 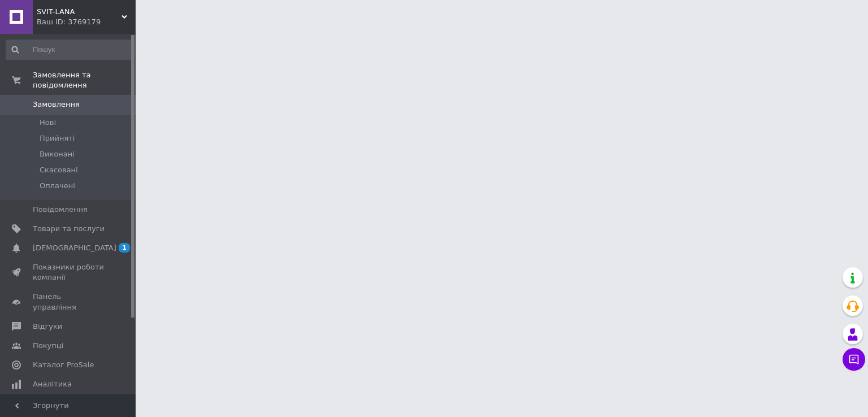 What do you see at coordinates (79, 12) in the screenshot?
I see `span: SVIT-LANA` at bounding box center [79, 12].